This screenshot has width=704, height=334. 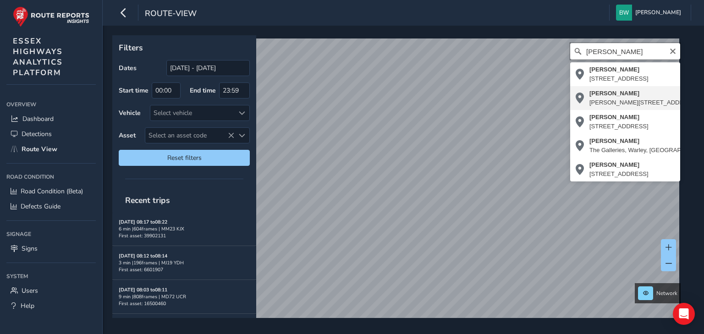 What do you see at coordinates (51, 234) in the screenshot?
I see `div: Signage` at bounding box center [51, 234].